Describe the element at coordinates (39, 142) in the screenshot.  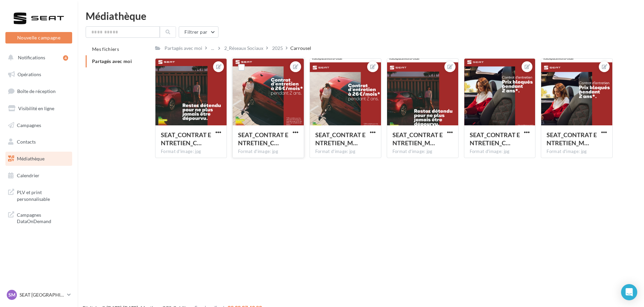
I see `a: Contacts` at that location.